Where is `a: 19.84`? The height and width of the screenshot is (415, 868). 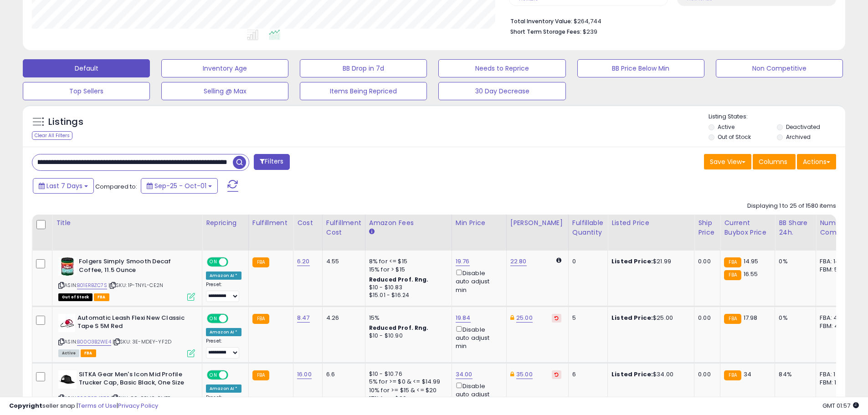 a: 19.84 is located at coordinates (463, 318).